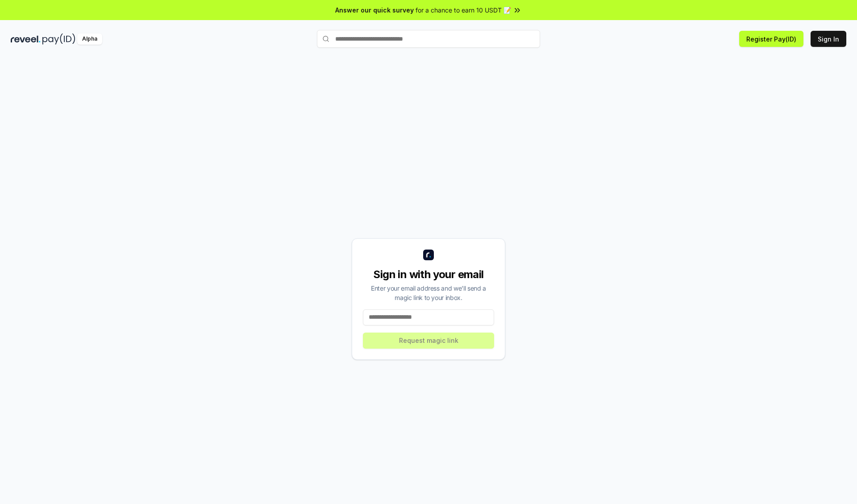  I want to click on div: Sign in with your email, so click(428, 274).